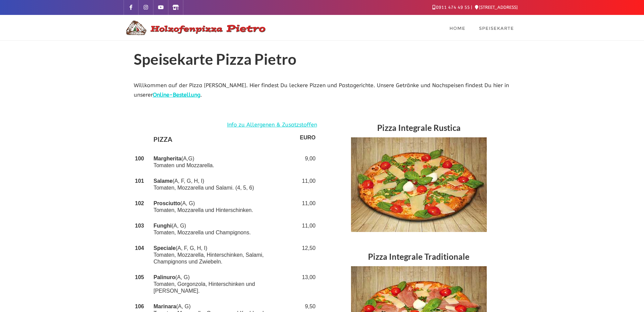 The width and height of the screenshot is (644, 312). I want to click on td: (A, G) Tomaten, Mozzarella und Hinterschinken., so click(225, 207).